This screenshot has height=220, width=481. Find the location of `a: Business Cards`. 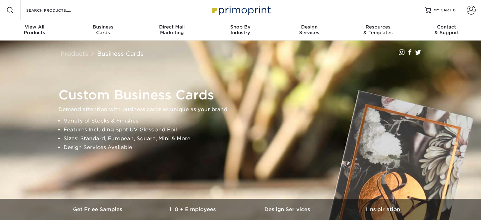

a: Business Cards is located at coordinates (120, 53).